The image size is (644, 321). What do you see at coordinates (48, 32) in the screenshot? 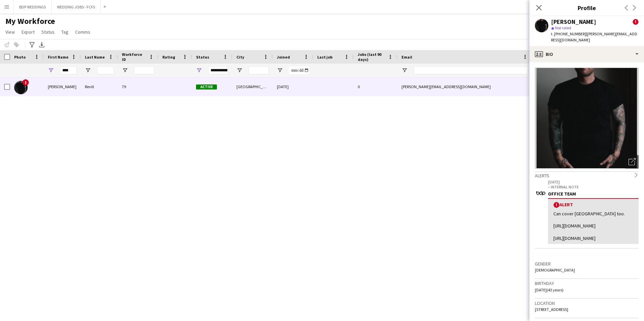
I see `a: Status` at bounding box center [48, 32].